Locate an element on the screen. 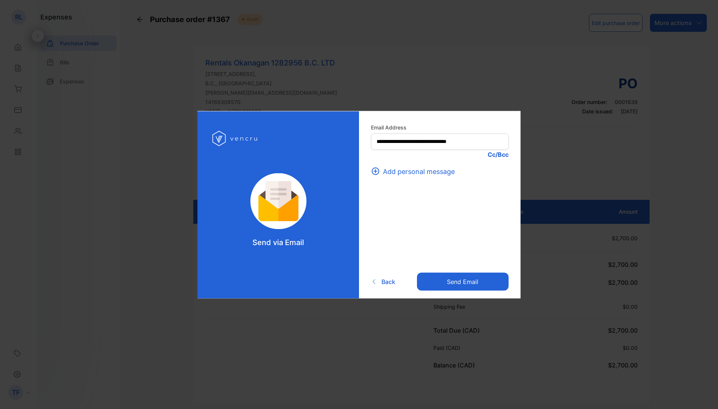  p: Cc/Bcc is located at coordinates (440, 154).